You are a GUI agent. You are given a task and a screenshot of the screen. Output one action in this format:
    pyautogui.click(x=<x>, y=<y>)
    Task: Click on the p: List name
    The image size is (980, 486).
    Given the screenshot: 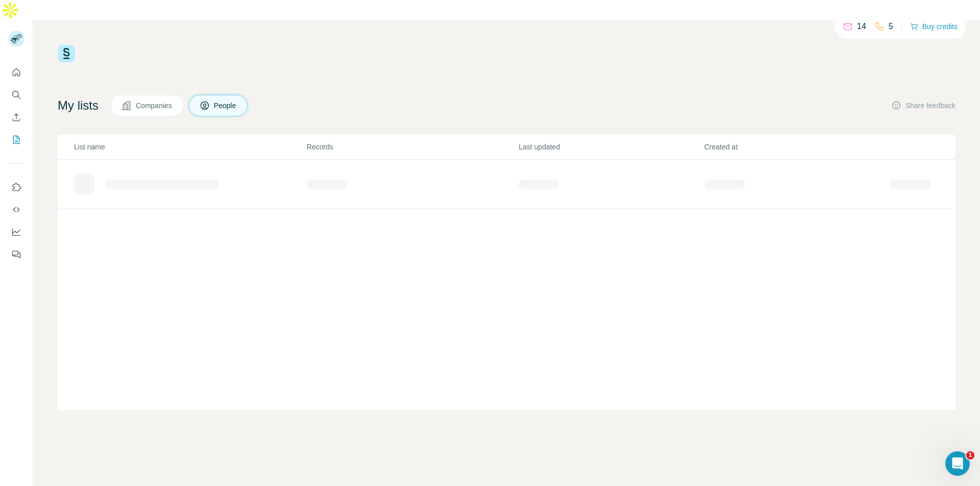 What is the action you would take?
    pyautogui.click(x=190, y=147)
    